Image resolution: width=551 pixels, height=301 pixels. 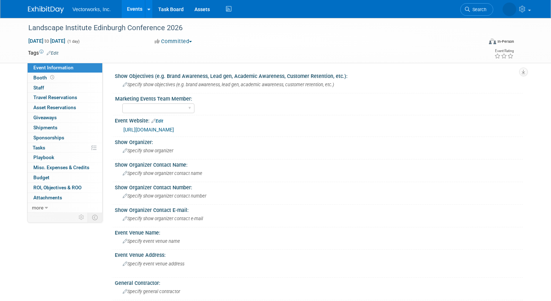 What do you see at coordinates (319, 141) in the screenshot?
I see `div: Show Organizer:` at bounding box center [319, 141].